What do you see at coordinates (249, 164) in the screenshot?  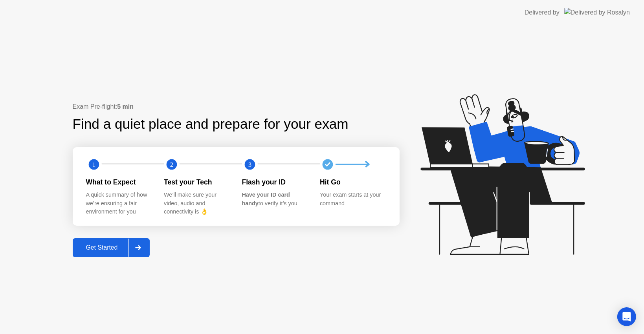 I see `text: 3` at bounding box center [249, 164].